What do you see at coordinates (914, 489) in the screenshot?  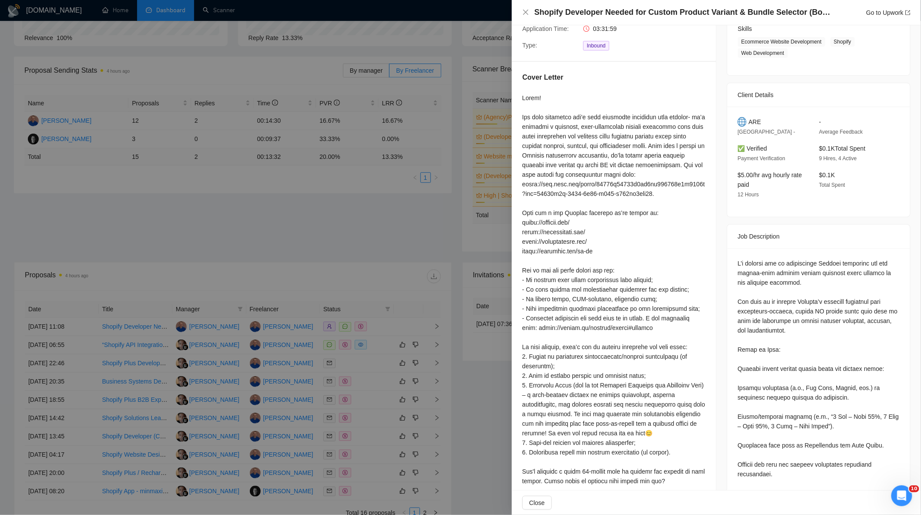 I see `span: 10` at bounding box center [914, 489].